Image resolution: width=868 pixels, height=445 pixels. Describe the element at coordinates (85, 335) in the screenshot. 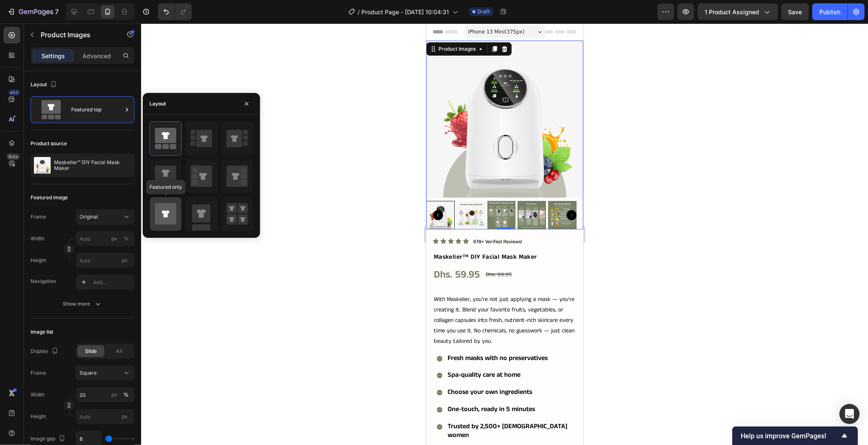

I see `p: Fresh masks with no preservatives` at that location.